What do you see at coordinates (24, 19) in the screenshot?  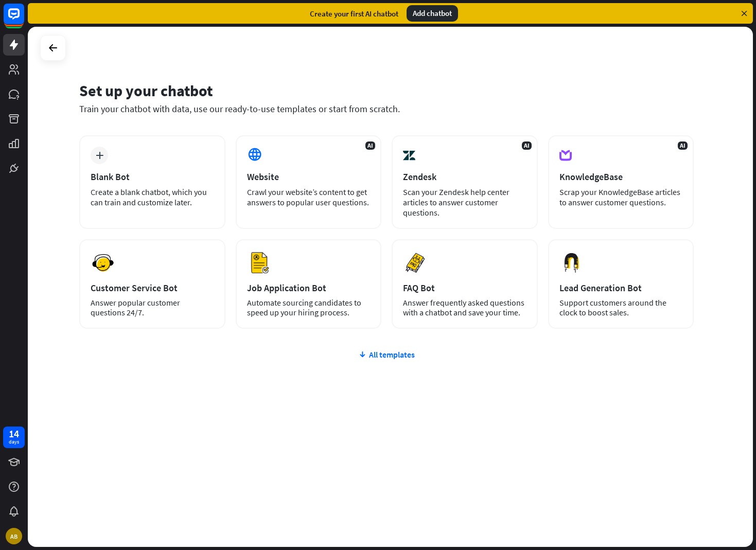 I see `button: Open LiveChat chat widget` at bounding box center [24, 19].